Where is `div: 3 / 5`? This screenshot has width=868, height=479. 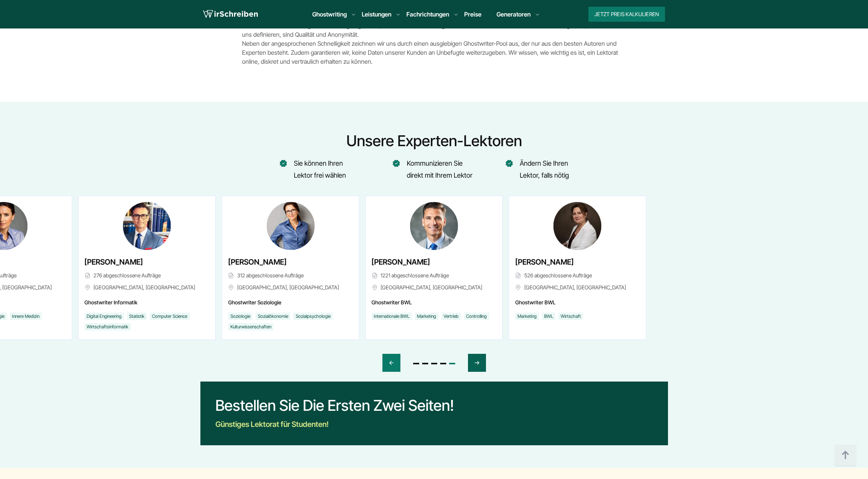 div: 3 / 5 is located at coordinates (147, 268).